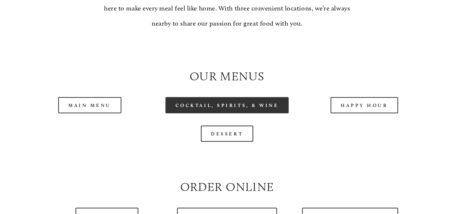  Describe the element at coordinates (364, 105) in the screenshot. I see `a: Happy Hour` at that location.